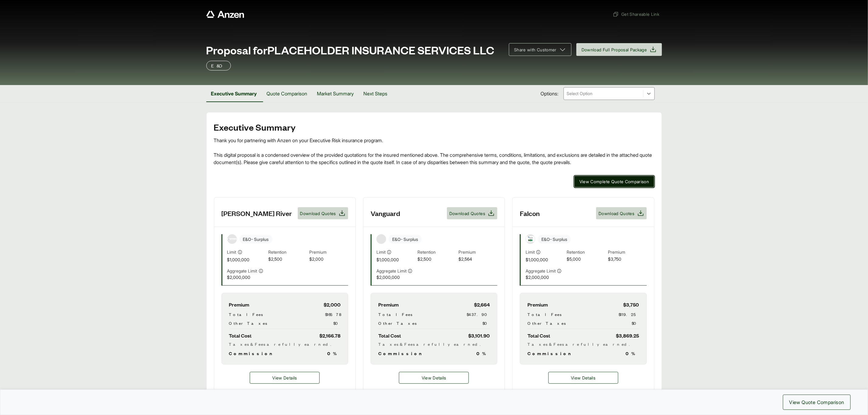 Image resolution: width=868 pixels, height=415 pixels. Describe the element at coordinates (434, 378) in the screenshot. I see `a: Vanguard details` at that location.